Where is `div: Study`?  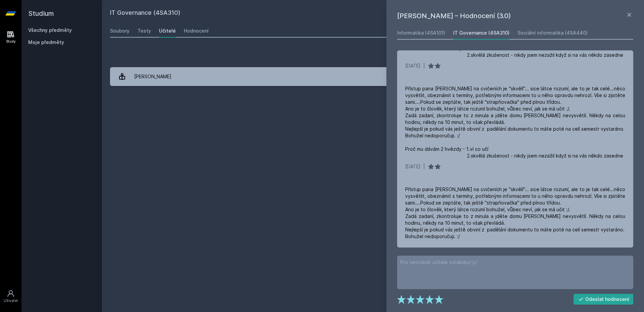
div: Study is located at coordinates (11, 41).